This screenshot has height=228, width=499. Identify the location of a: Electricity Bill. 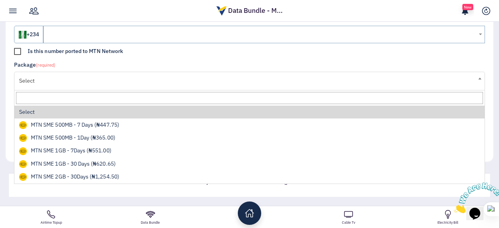
(448, 217).